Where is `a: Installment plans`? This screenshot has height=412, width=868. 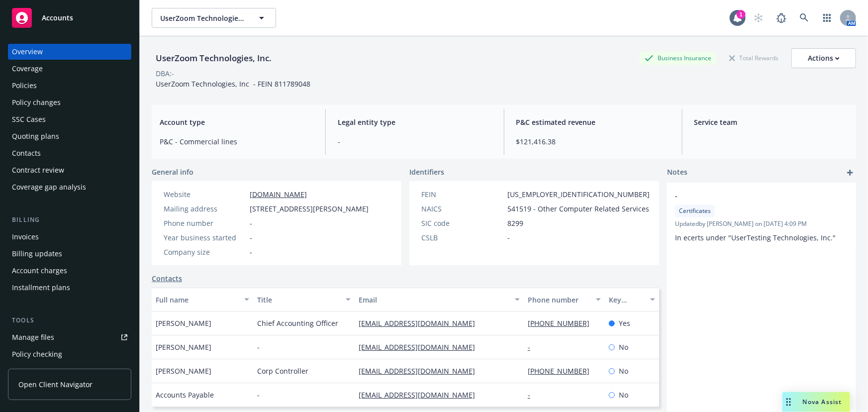 a: Installment plans is located at coordinates (70, 288).